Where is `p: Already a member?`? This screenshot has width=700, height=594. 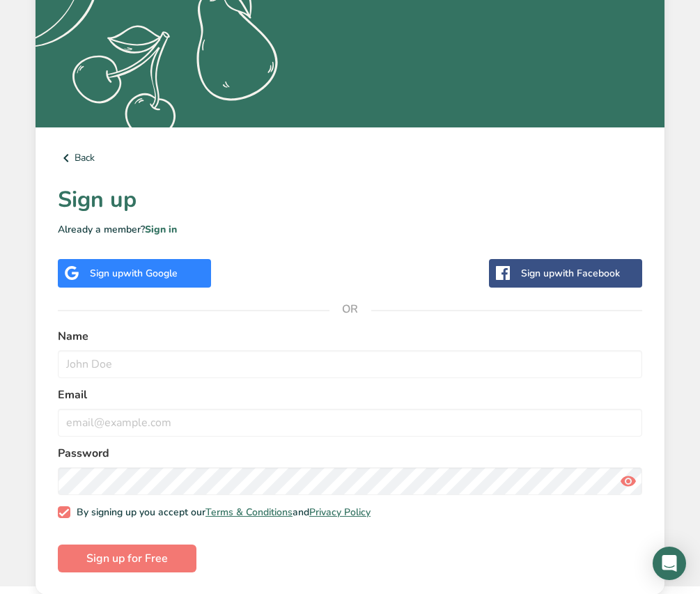 p: Already a member? is located at coordinates (350, 229).